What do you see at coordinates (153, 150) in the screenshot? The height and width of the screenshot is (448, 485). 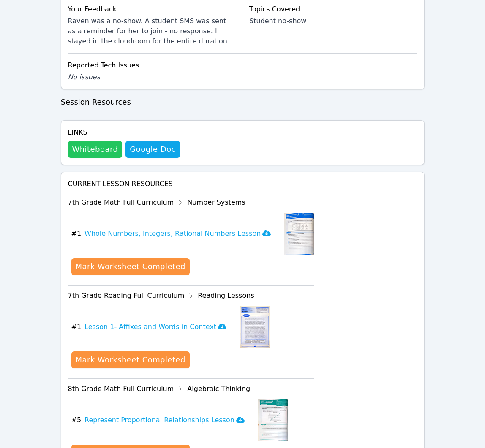 I see `a: Google Doc` at bounding box center [153, 150].